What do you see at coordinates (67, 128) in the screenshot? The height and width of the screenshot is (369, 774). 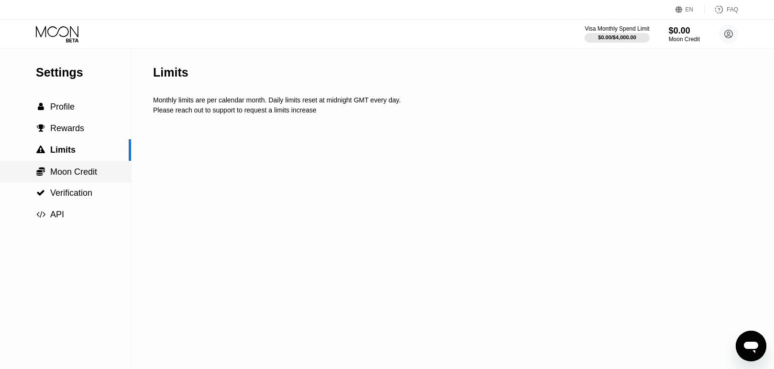 I see `span: Rewards` at bounding box center [67, 128].